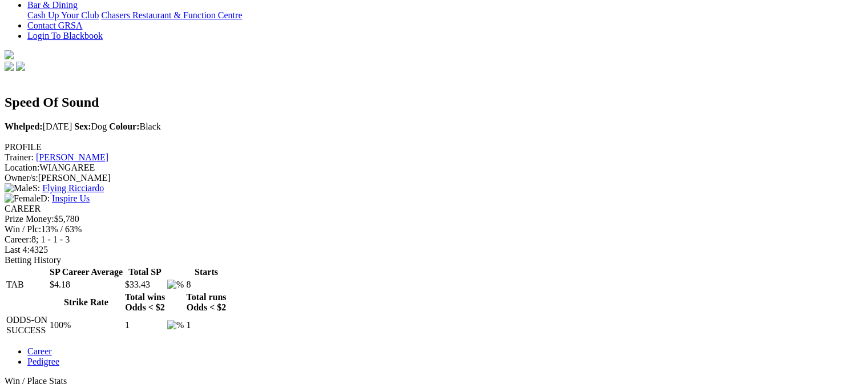 The image size is (868, 388). Describe the element at coordinates (27, 285) in the screenshot. I see `td: TAB` at that location.